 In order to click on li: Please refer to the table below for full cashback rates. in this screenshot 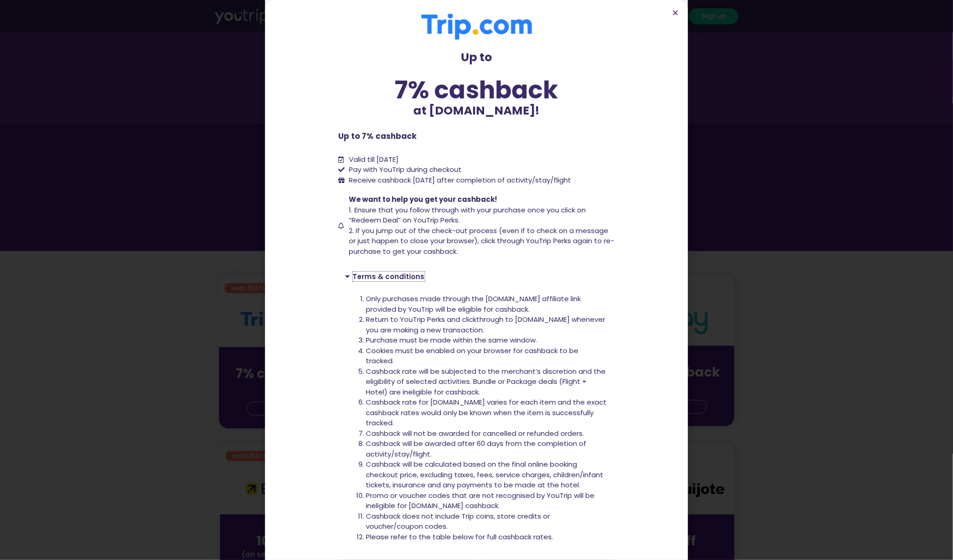, I will do `click(486, 537)`.